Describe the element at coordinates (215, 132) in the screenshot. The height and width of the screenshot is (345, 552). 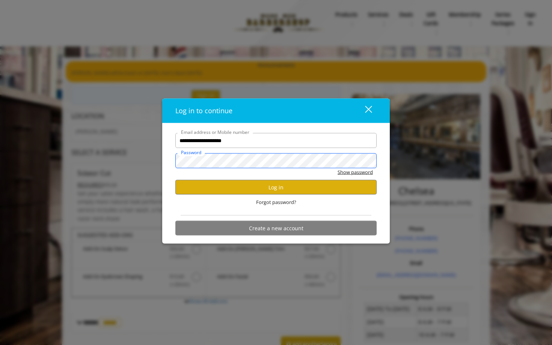
I see `label: Email address or Mobile number` at that location.